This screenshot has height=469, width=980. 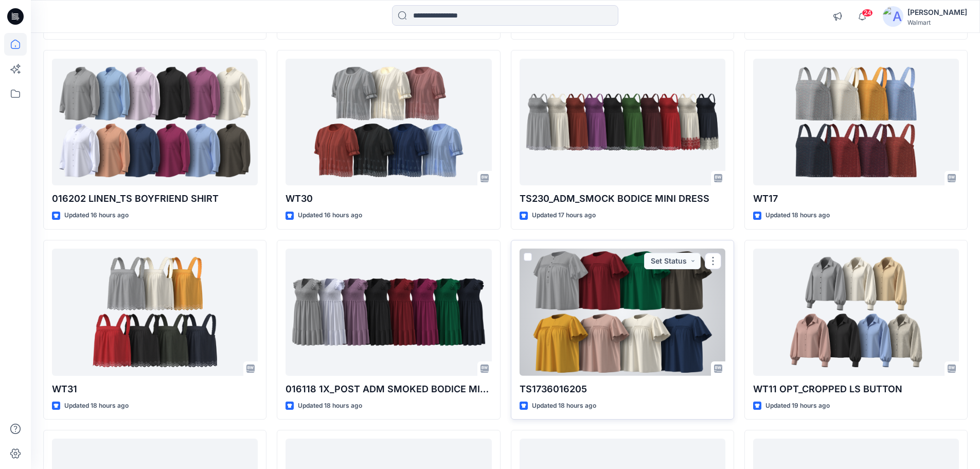 What do you see at coordinates (623, 122) in the screenshot?
I see `a: TS230_ADM_SMOCK BODICE MINI DRESS` at bounding box center [623, 122].